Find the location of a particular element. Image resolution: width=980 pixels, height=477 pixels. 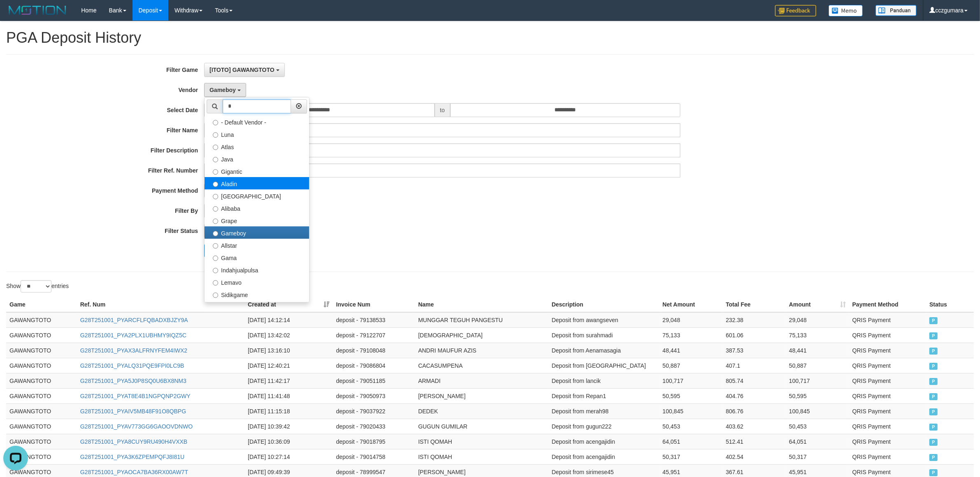

td: 50,317 is located at coordinates (817, 457).